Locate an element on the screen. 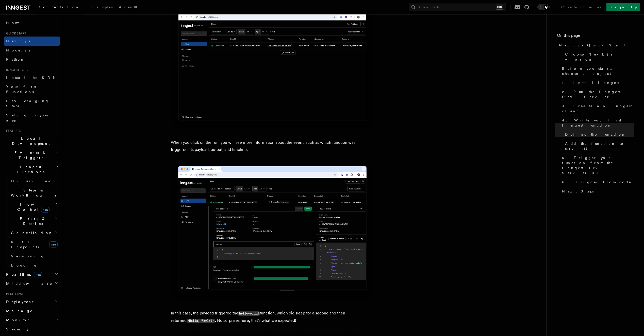 Image resolution: width=644 pixels, height=336 pixels. button: Local Development is located at coordinates (32, 141).